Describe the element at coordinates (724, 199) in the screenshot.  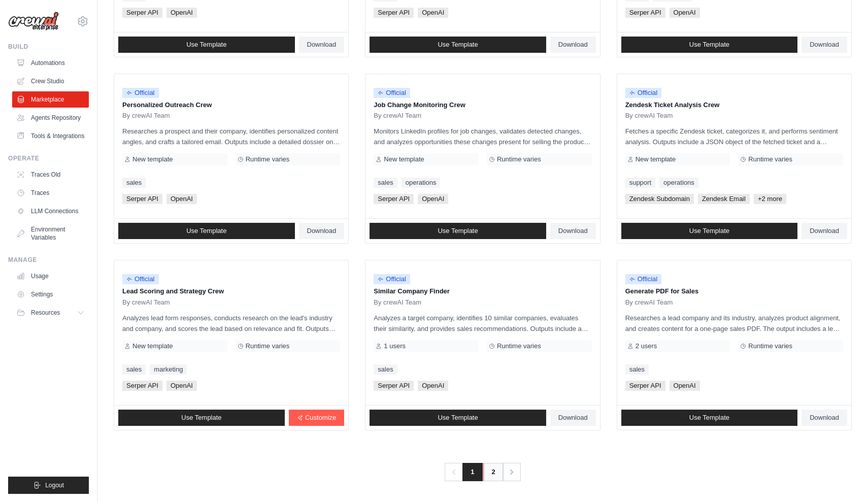
I see `span: Zendesk Email` at that location.